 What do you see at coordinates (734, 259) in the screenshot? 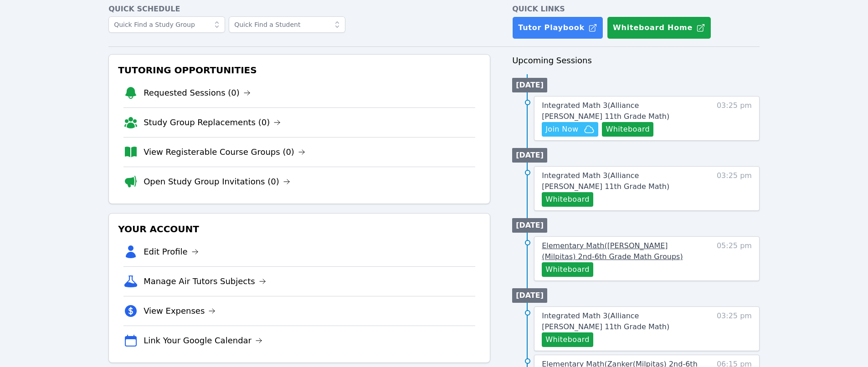
I see `span: 05:25 pm` at bounding box center [734, 259].